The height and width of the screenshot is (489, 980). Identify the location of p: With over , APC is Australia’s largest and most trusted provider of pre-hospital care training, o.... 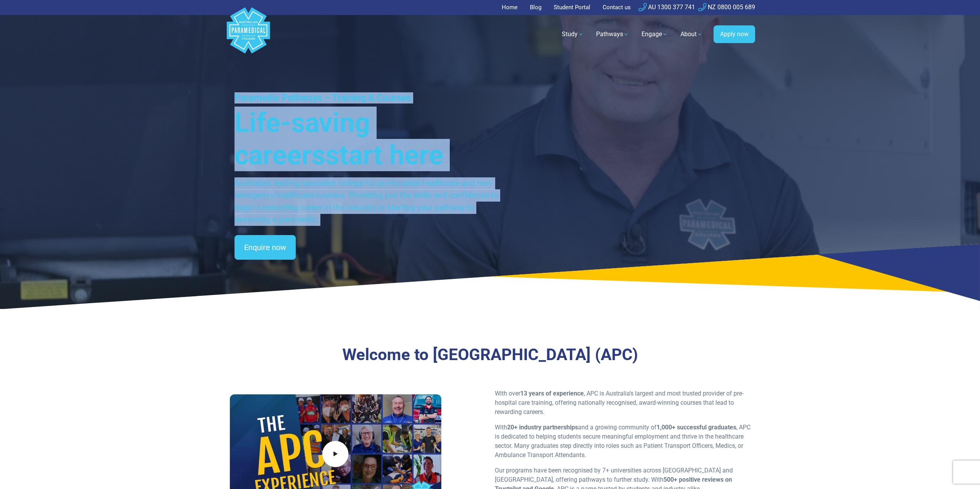
(623, 403).